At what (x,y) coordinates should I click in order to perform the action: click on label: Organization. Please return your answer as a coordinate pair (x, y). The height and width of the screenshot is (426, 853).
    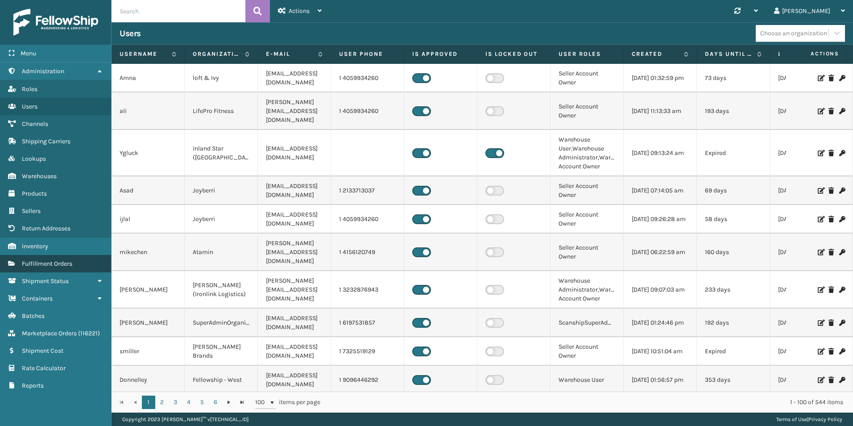
    Looking at the image, I should click on (216, 54).